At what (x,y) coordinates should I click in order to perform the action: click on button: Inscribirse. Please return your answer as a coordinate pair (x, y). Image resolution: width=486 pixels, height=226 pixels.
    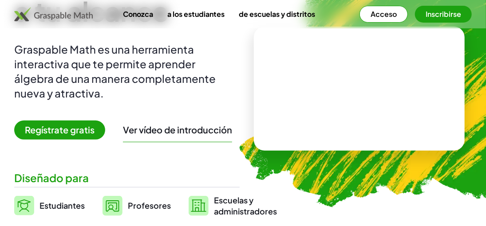
    Looking at the image, I should click on (443, 14).